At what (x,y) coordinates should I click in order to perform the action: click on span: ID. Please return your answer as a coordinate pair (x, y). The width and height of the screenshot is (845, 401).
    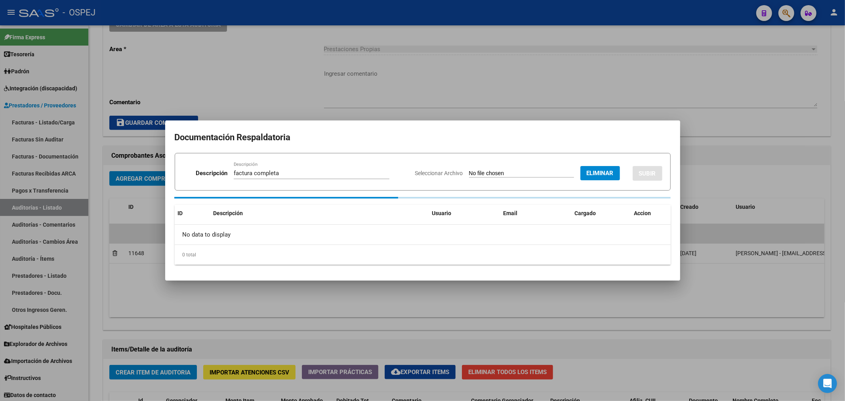
    Looking at the image, I should click on (180, 213).